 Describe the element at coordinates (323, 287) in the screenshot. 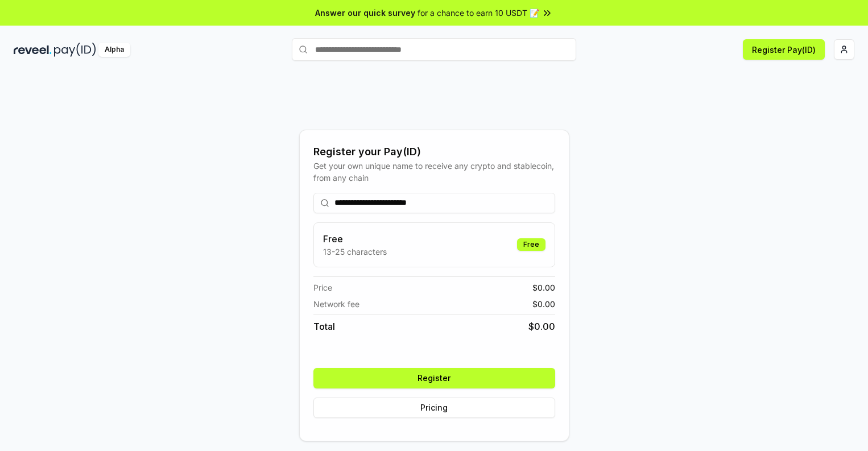

I see `span: Price` at that location.